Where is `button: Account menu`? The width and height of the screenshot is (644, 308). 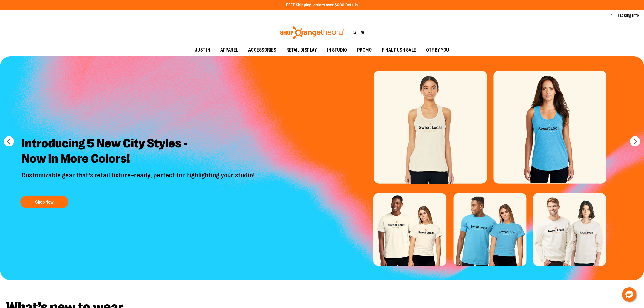 button: Account menu is located at coordinates (611, 15).